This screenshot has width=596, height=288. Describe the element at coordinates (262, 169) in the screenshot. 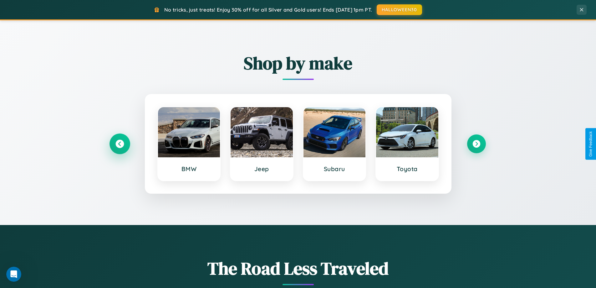

I see `h3: Jeep` at that location.